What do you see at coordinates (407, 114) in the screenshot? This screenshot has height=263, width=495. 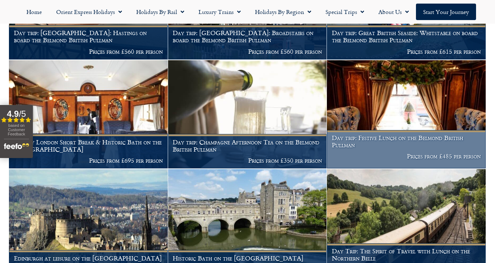 I see `a: Day trip: Festive Lunch on the Belmond British Pullman Prices from £485 per person` at bounding box center [407, 114].